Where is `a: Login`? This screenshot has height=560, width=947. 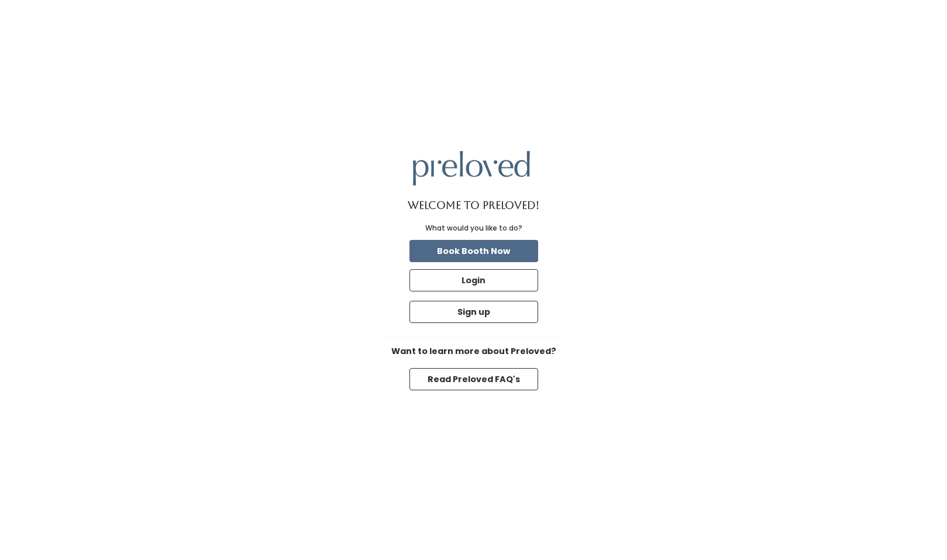
a: Login is located at coordinates (474, 280).